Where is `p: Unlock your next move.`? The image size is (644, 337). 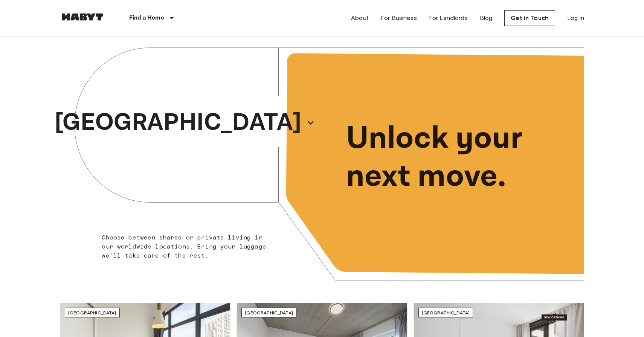 p: Unlock your next move. is located at coordinates (459, 158).